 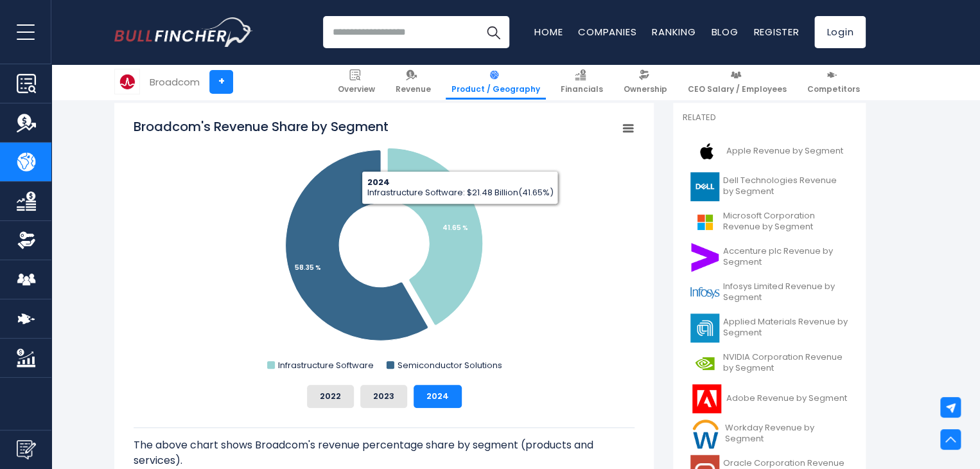 I want to click on img: MSFT logo, so click(x=705, y=221).